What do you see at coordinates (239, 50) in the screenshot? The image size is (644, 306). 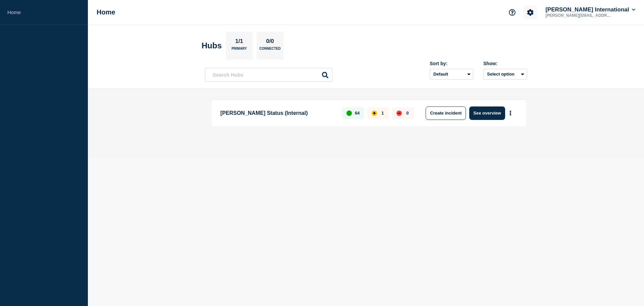 I see `p: Primary` at bounding box center [239, 50].